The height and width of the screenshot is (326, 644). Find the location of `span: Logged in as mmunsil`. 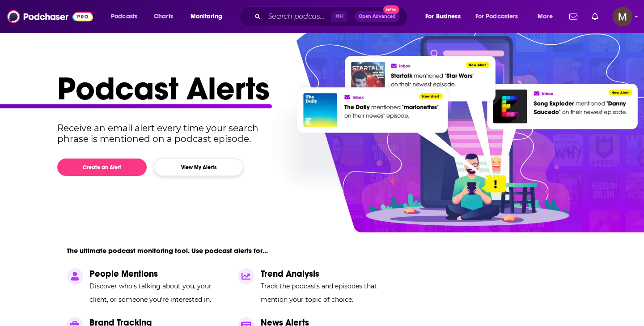

span: Logged in as mmunsil is located at coordinates (623, 17).